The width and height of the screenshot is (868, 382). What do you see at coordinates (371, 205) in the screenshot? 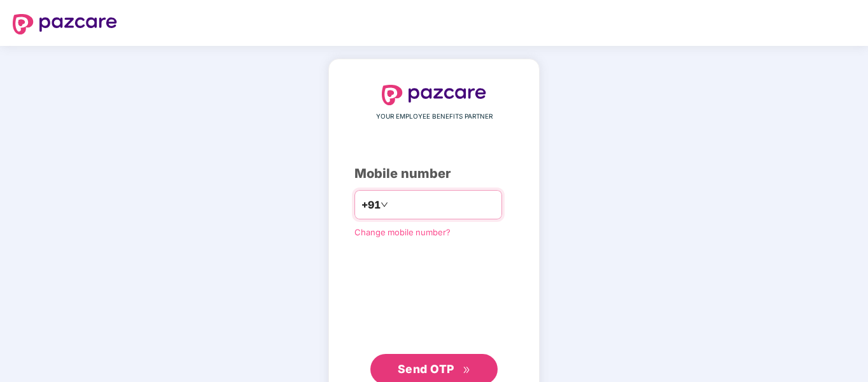
I see `span: +91` at bounding box center [371, 205].